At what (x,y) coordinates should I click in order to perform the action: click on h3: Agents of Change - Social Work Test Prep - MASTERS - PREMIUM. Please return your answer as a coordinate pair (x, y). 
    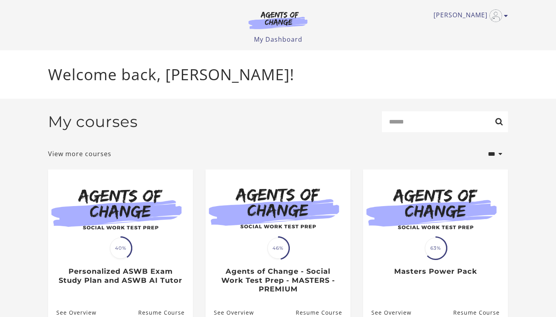
    Looking at the image, I should click on (278, 281).